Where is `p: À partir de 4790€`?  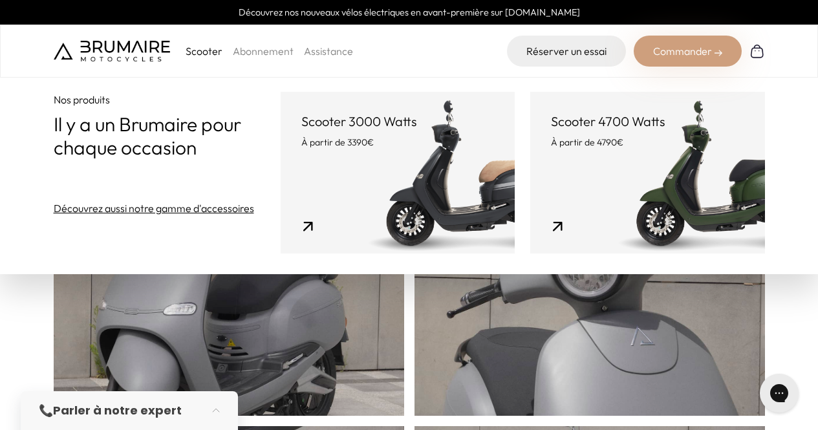
p: À partir de 4790€ is located at coordinates (647, 142).